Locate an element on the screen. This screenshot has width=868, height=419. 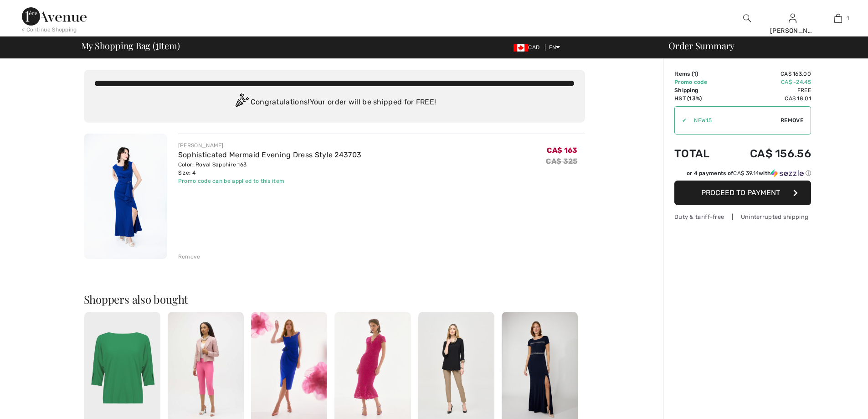
span: Remove is located at coordinates (792, 120).